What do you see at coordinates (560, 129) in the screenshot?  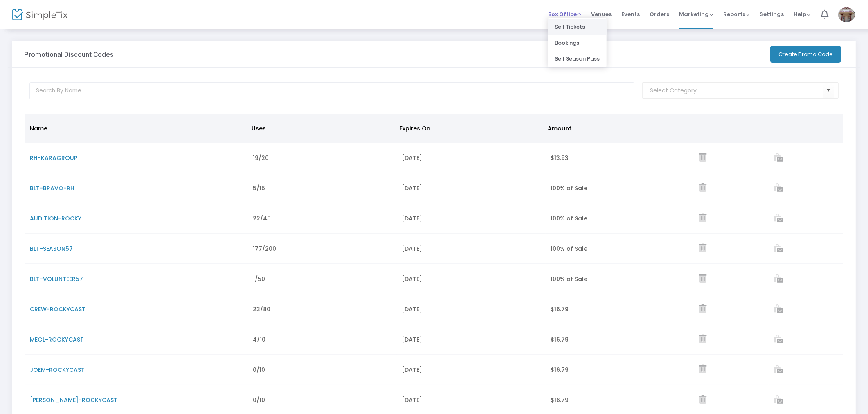 I see `span: Amount` at bounding box center [560, 129].